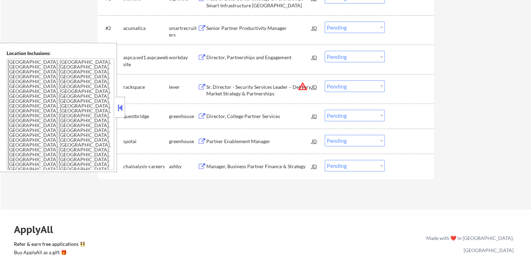  Describe the element at coordinates (111, 28) in the screenshot. I see `div: #2` at that location.